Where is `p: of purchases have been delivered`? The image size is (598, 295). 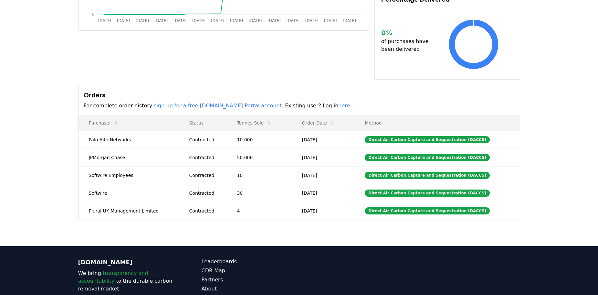 p: of purchases have been delivered is located at coordinates (408, 45).